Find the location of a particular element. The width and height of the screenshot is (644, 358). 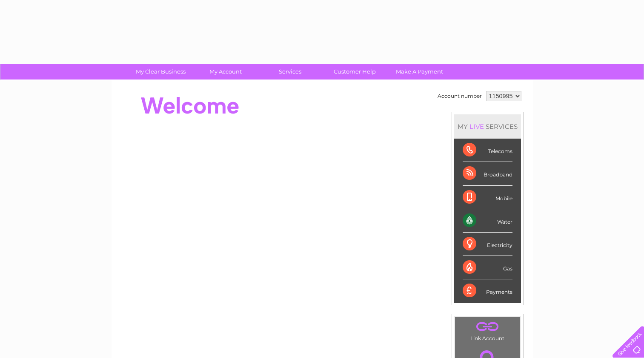

div: Gas is located at coordinates (488, 268).